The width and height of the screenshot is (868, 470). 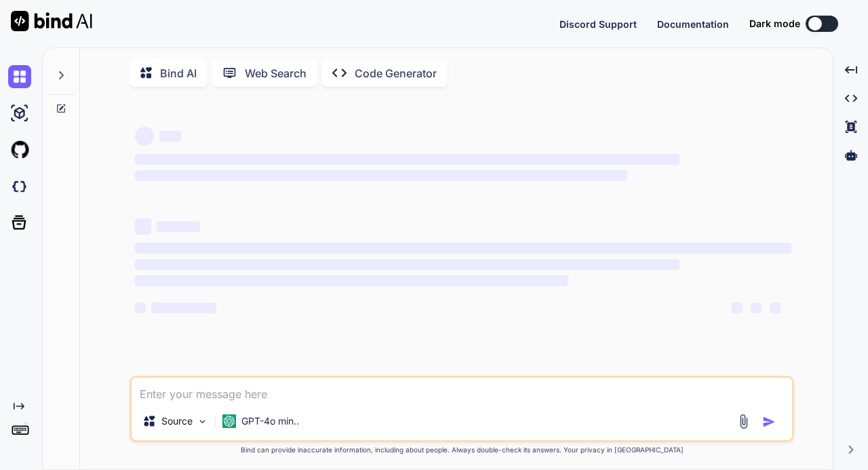 I want to click on img: chat, so click(x=20, y=76).